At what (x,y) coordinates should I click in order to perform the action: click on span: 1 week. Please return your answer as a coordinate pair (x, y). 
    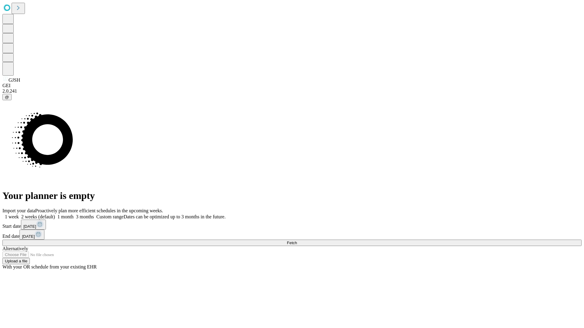
    Looking at the image, I should click on (12, 217).